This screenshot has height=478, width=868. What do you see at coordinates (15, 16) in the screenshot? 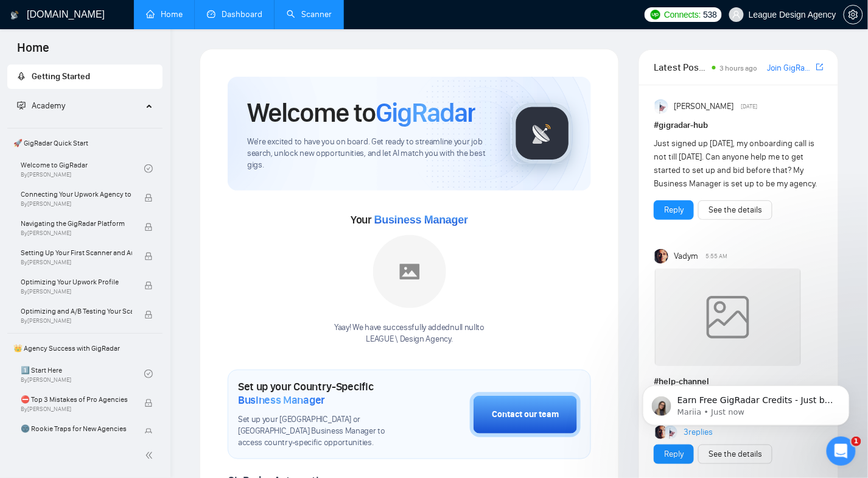
I see `img: logo` at bounding box center [15, 16].